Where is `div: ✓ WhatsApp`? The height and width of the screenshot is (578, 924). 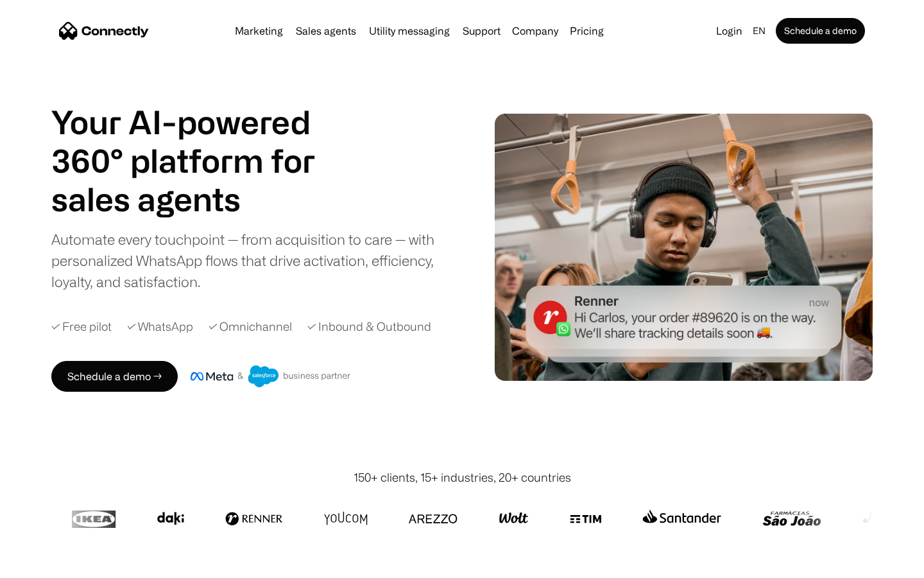
div: ✓ WhatsApp is located at coordinates (160, 326).